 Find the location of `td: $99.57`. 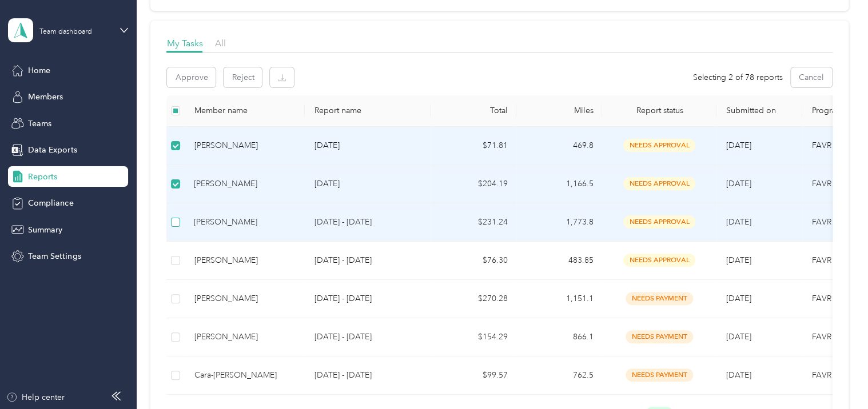

td: $99.57 is located at coordinates (473, 375).